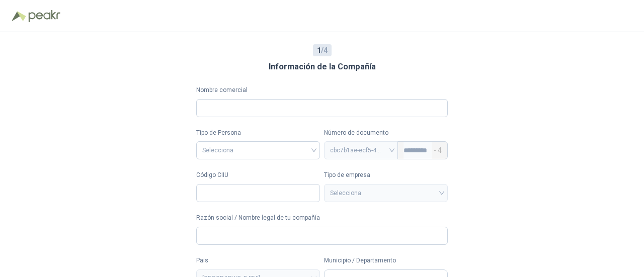 This screenshot has height=277, width=644. What do you see at coordinates (438, 150) in the screenshot?
I see `span: - 4` at bounding box center [438, 150].